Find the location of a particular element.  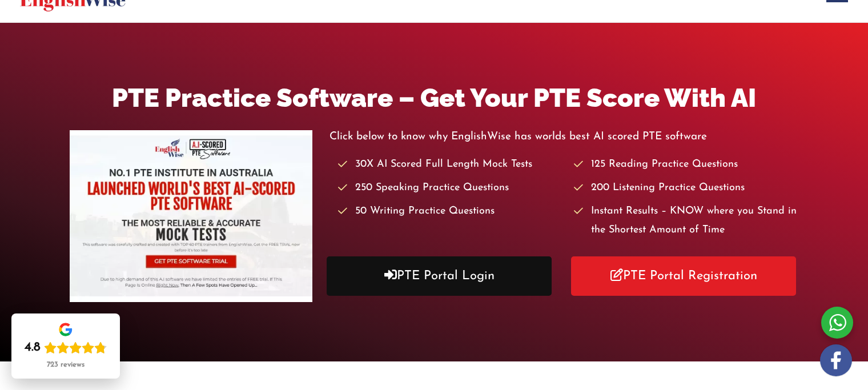

li: 125 Reading Practice Questions is located at coordinates (687, 165).